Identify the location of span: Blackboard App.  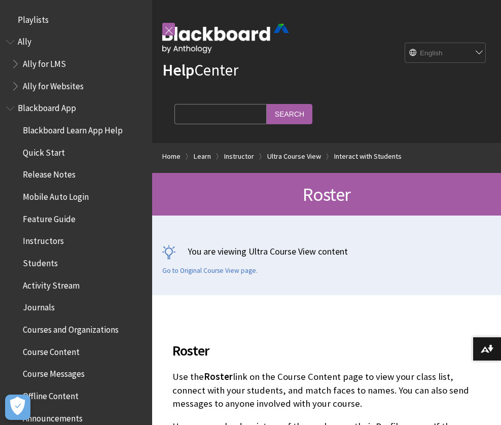
(47, 106).